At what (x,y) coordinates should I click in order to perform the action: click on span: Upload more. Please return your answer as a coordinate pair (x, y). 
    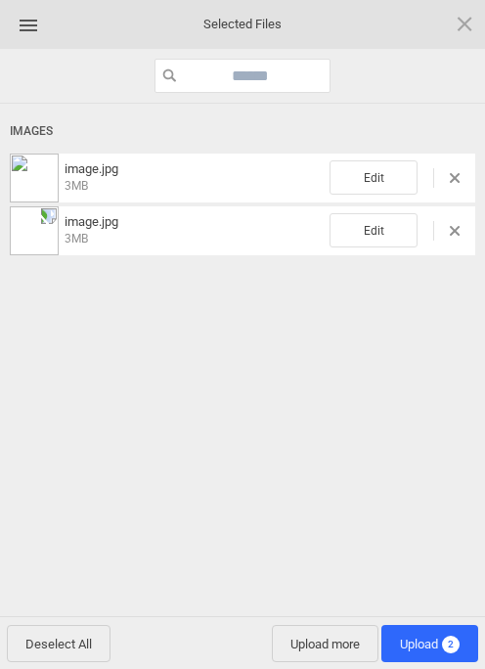
    Looking at the image, I should click on (325, 644).